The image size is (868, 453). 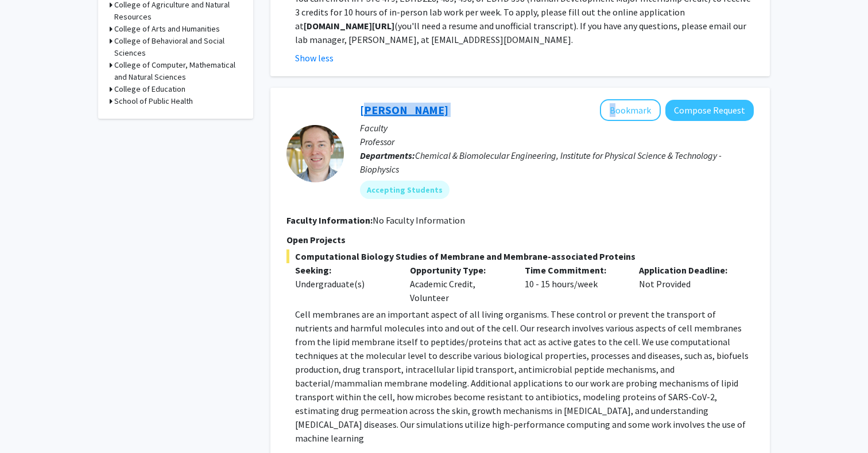 I want to click on div: 10 - 15 hours/week, so click(x=573, y=284).